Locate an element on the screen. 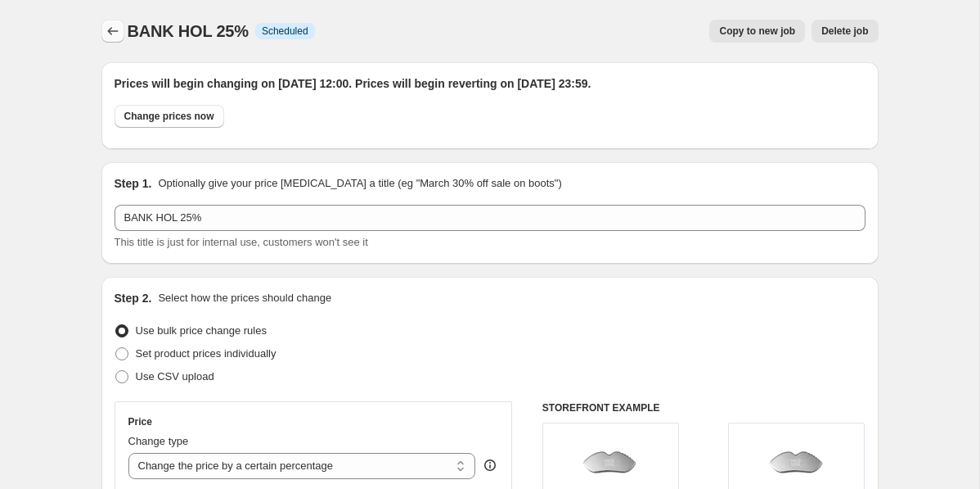 This screenshot has height=489, width=980. span: Change type is located at coordinates (159, 440).